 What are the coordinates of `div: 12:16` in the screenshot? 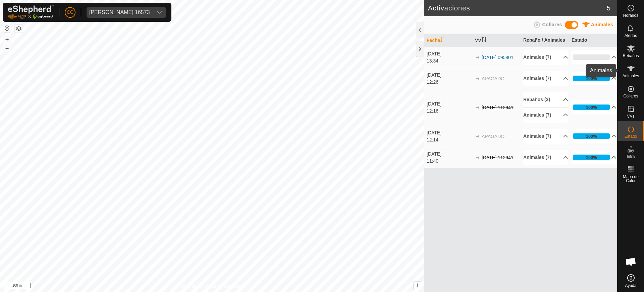 It's located at (450, 111).